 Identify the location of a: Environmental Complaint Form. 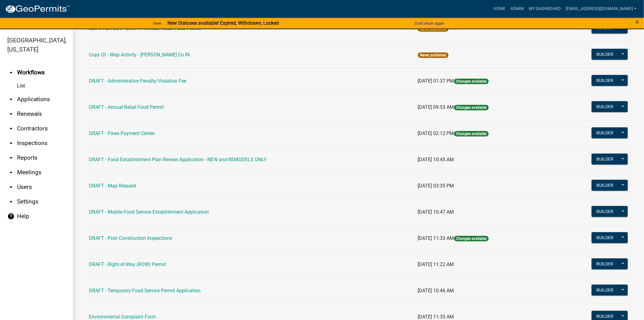
(123, 317).